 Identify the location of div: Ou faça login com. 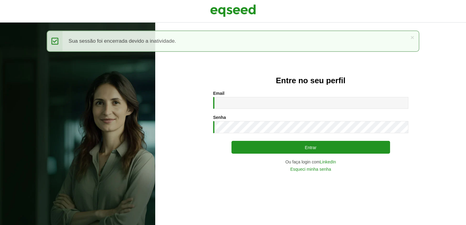
(310, 162).